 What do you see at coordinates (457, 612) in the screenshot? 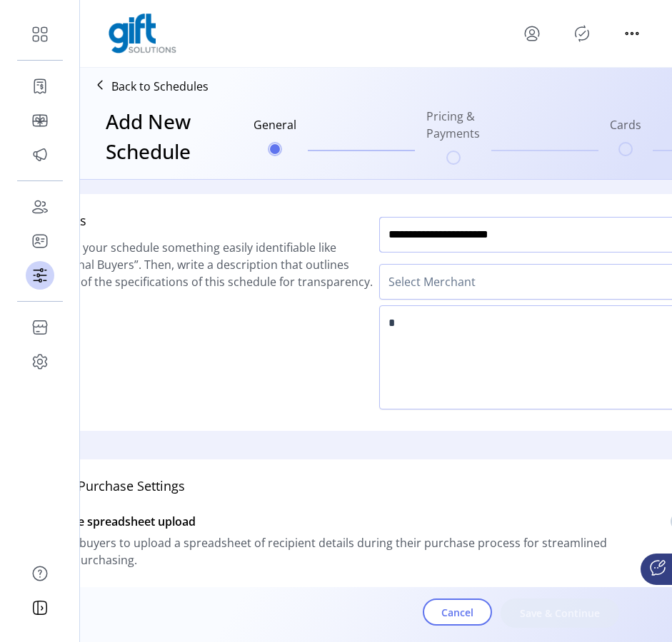
I see `span: Cancel` at bounding box center [457, 612].